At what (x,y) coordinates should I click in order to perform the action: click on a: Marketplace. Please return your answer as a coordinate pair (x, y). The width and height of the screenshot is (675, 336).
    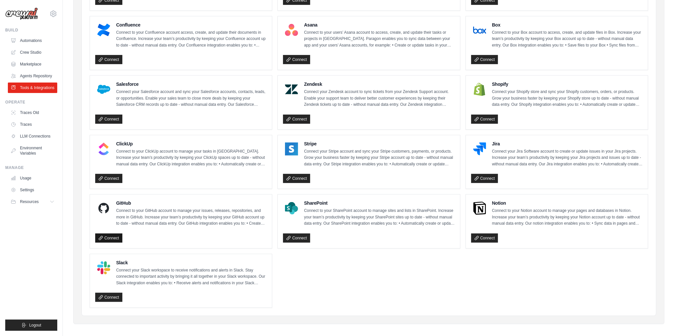
    Looking at the image, I should click on (32, 64).